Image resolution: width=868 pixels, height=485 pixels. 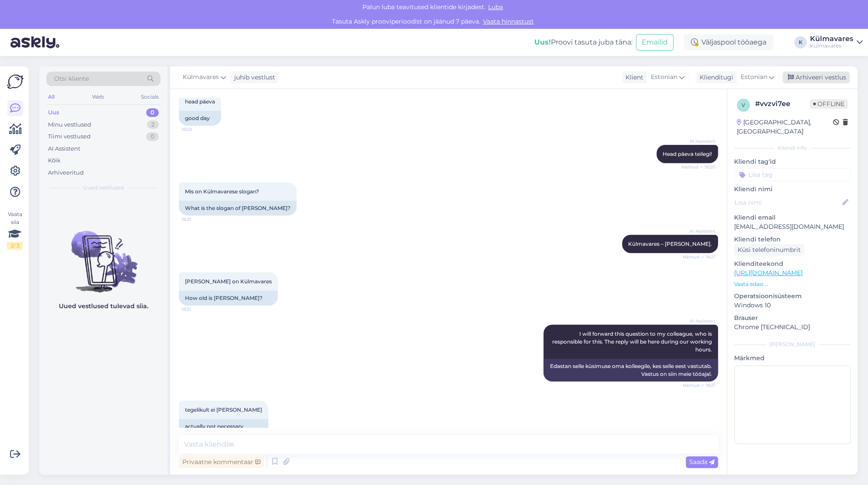 I want to click on span: v, so click(x=743, y=105).